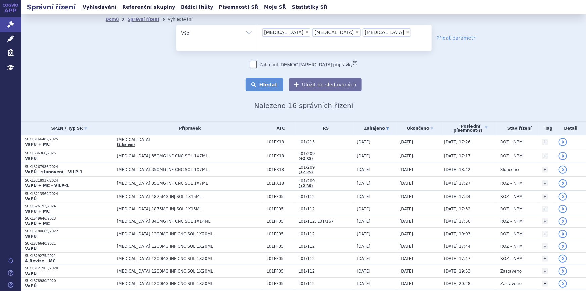 The image size is (586, 291). I want to click on span: L01/215, so click(326, 142).